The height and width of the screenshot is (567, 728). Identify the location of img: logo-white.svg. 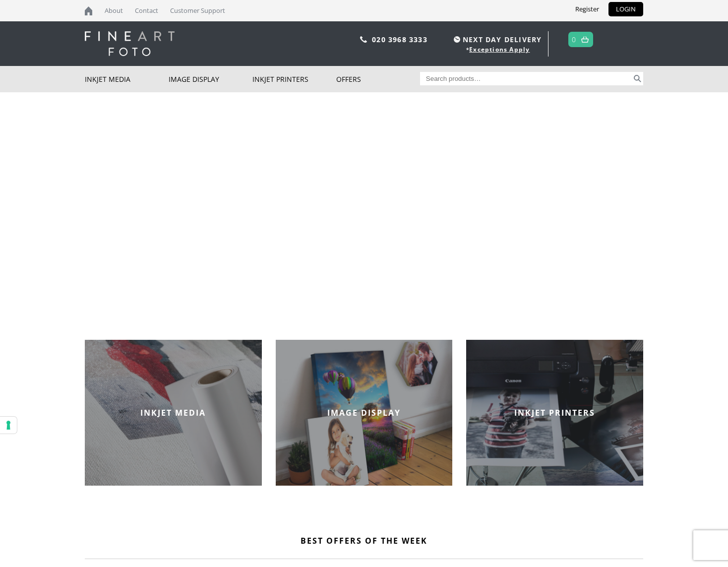
(129, 44).